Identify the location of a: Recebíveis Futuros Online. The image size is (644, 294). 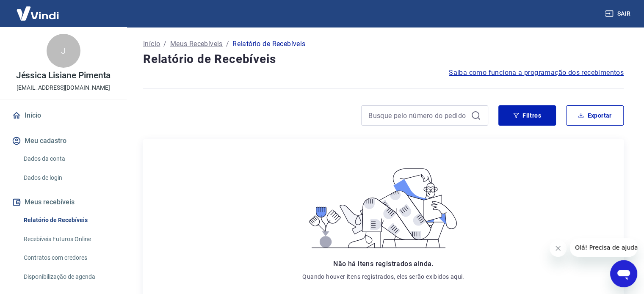
(68, 239).